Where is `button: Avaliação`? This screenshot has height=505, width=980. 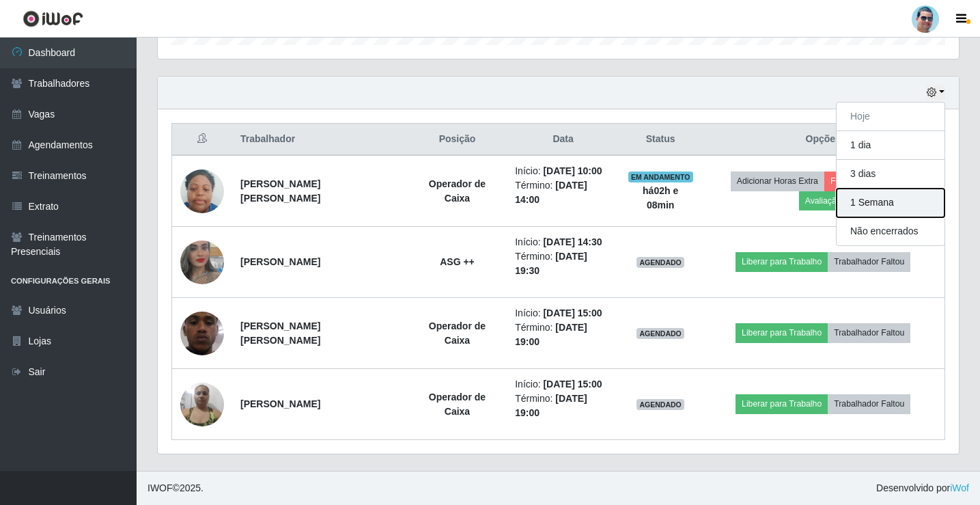
button: Avaliação is located at coordinates (823, 201).